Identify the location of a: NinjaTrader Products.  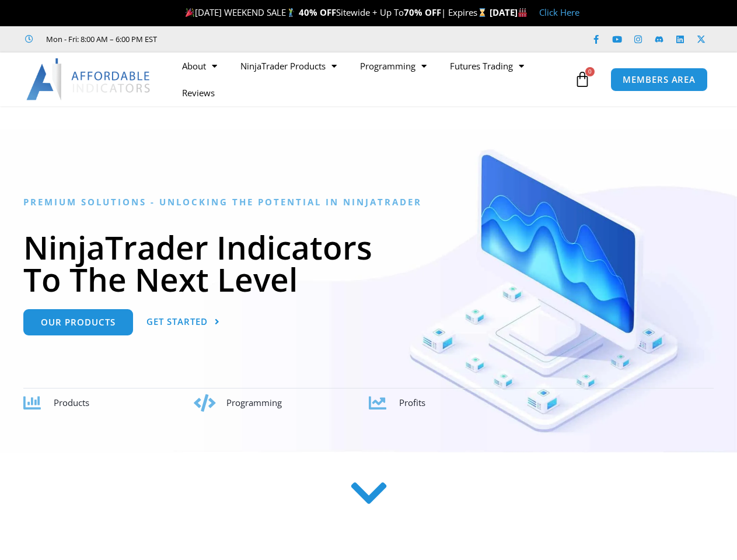
(288, 66).